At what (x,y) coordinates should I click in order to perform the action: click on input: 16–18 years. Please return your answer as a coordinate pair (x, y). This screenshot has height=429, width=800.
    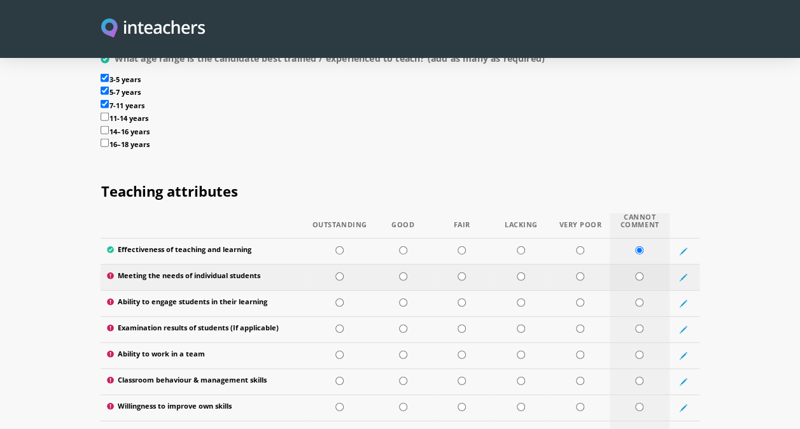
    Looking at the image, I should click on (104, 143).